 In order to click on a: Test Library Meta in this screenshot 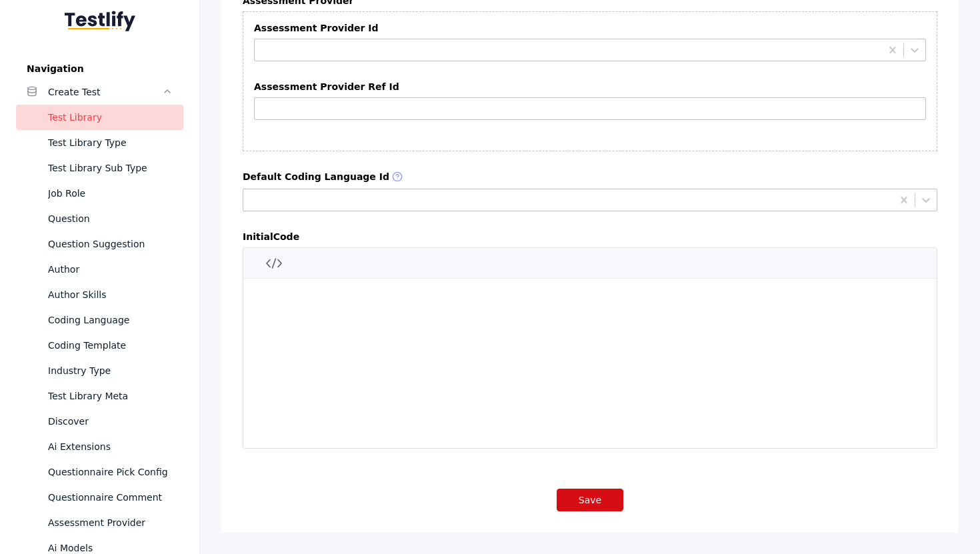, I will do `click(99, 396)`.